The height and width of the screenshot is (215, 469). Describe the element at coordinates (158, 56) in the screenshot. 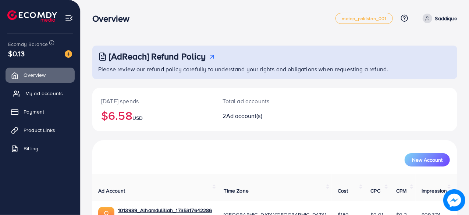

I see `h3: [AdReach] Refund Policy` at that location.